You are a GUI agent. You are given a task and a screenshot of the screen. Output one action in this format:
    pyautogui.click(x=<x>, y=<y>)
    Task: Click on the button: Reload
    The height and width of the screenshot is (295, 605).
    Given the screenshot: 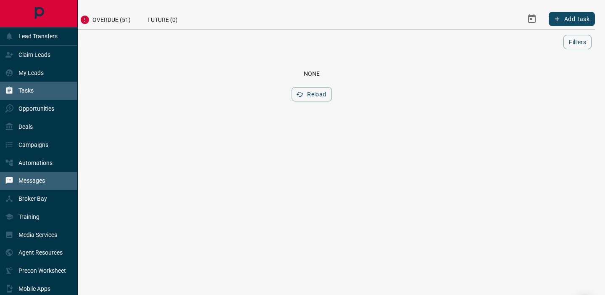 What is the action you would take?
    pyautogui.click(x=311, y=94)
    